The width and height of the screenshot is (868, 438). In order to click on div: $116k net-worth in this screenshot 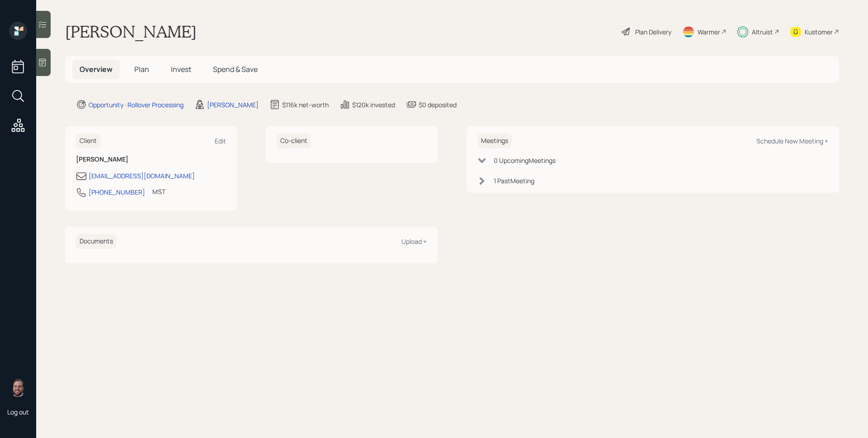, I will do `click(305, 104)`.